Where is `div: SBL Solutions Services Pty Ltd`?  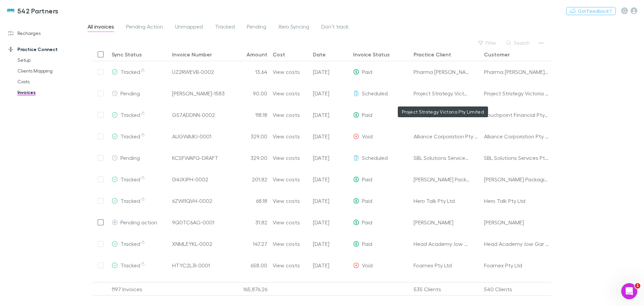 div: SBL Solutions Services Pty Ltd is located at coordinates (517, 157).